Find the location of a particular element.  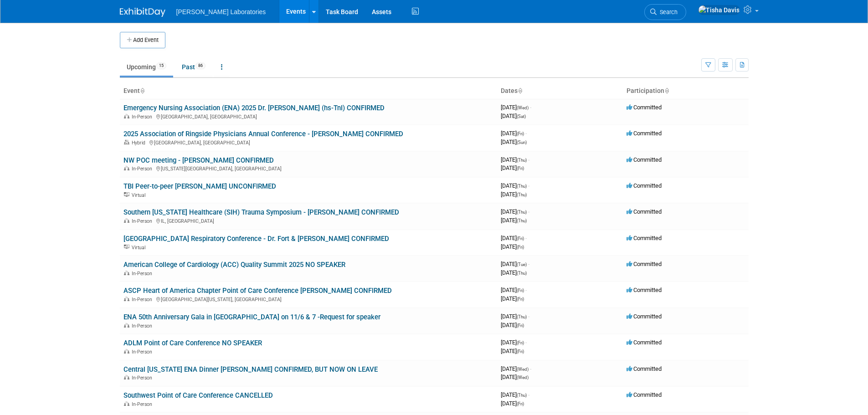

a: American College of Cardiology (ACC) Quality Summit 2025 NO SPEAKER is located at coordinates (234, 265).